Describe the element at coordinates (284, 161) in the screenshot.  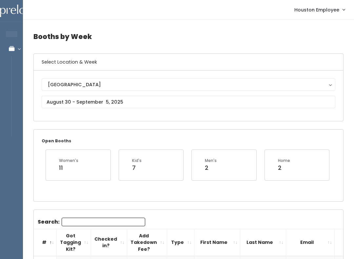
I see `div: Home` at that location.